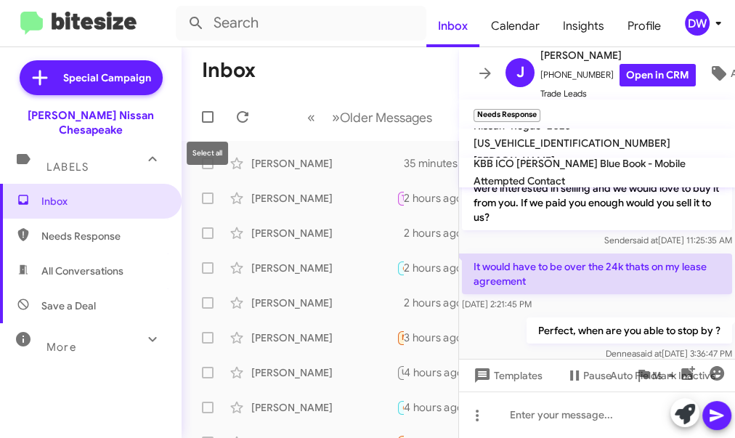 The height and width of the screenshot is (438, 735). What do you see at coordinates (370, 117) in the screenshot?
I see `nav: Page navigation example` at bounding box center [370, 117].